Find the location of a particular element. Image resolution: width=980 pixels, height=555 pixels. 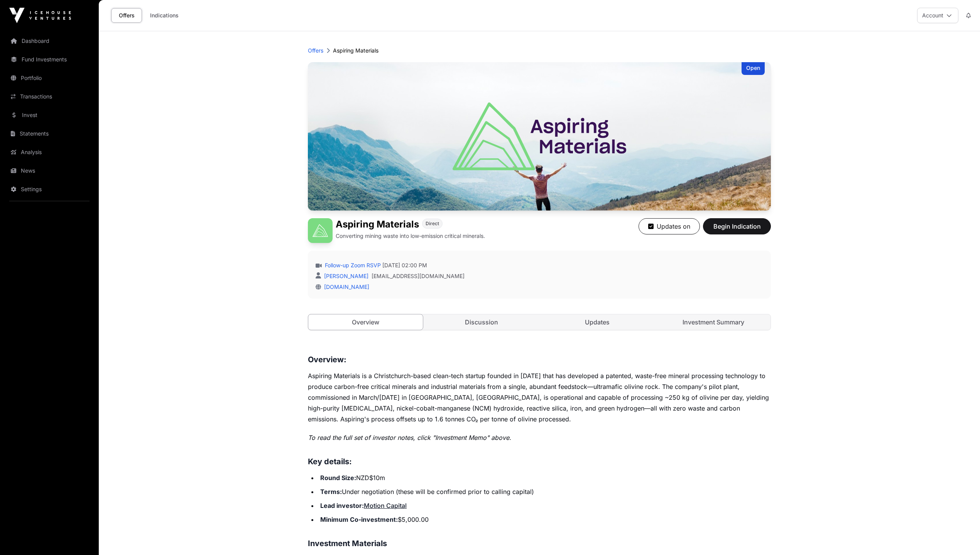

a: Settings is located at coordinates (49, 189).